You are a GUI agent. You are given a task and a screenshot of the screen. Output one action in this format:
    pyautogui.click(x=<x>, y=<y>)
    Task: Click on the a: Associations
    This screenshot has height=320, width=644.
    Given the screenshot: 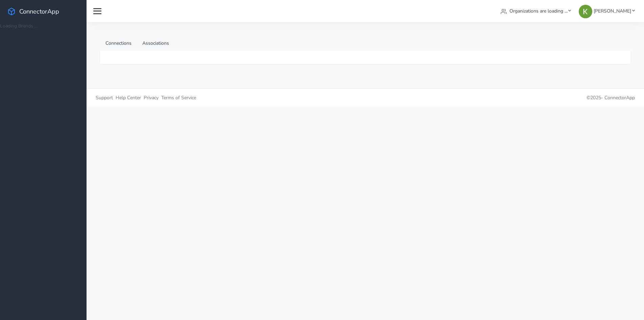 What is the action you would take?
    pyautogui.click(x=156, y=43)
    